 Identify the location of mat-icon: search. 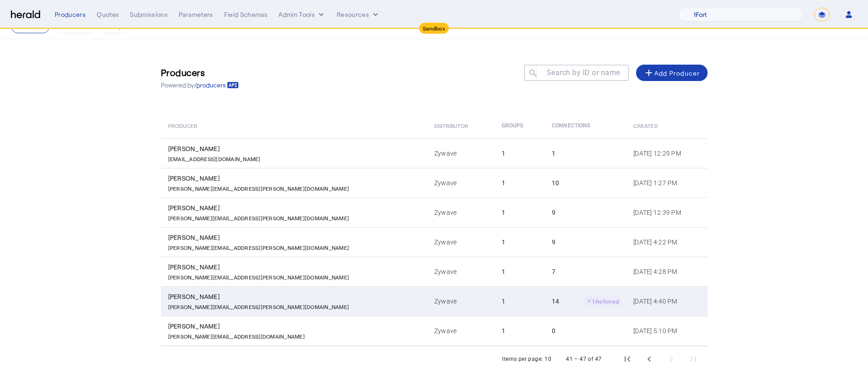
(532, 74).